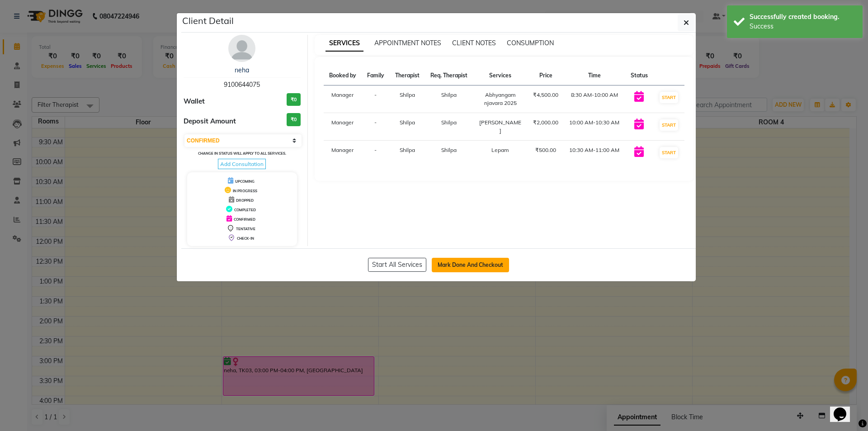 Image resolution: width=868 pixels, height=431 pixels. I want to click on button: Mark Done And Checkout, so click(470, 265).